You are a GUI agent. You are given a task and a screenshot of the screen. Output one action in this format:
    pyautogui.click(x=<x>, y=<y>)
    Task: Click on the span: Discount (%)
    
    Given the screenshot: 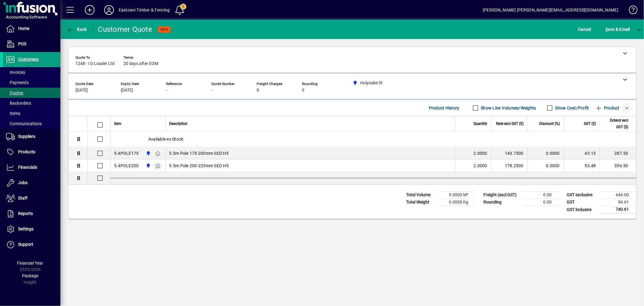 What is the action you would take?
    pyautogui.click(x=549, y=124)
    